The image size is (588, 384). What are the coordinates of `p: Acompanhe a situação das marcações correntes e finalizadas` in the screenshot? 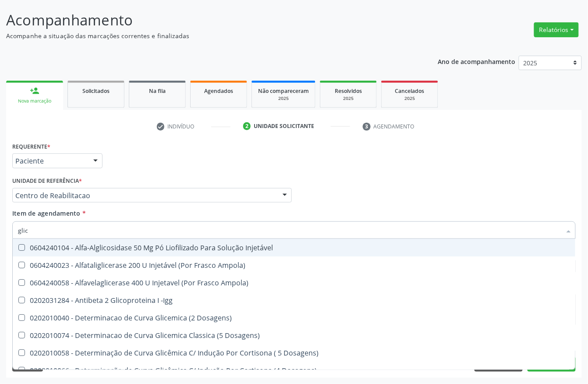 It's located at (208, 35).